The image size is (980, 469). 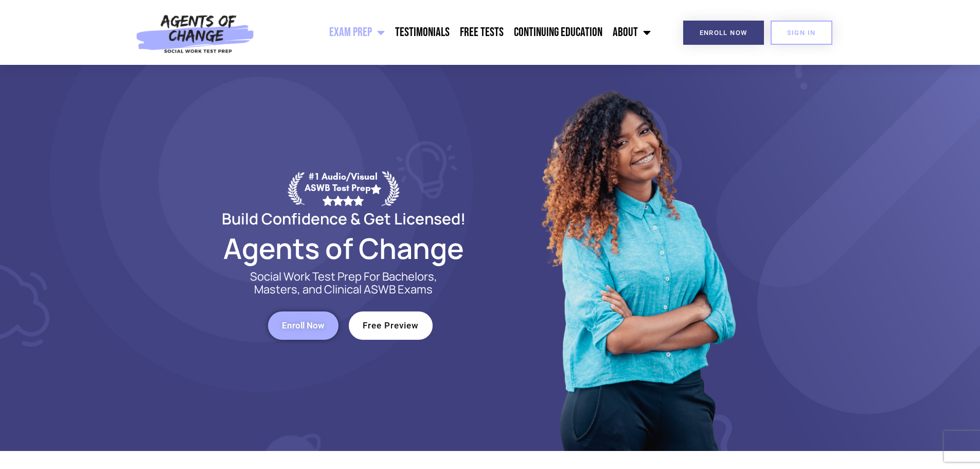 What do you see at coordinates (631, 32) in the screenshot?
I see `a: About` at bounding box center [631, 32].